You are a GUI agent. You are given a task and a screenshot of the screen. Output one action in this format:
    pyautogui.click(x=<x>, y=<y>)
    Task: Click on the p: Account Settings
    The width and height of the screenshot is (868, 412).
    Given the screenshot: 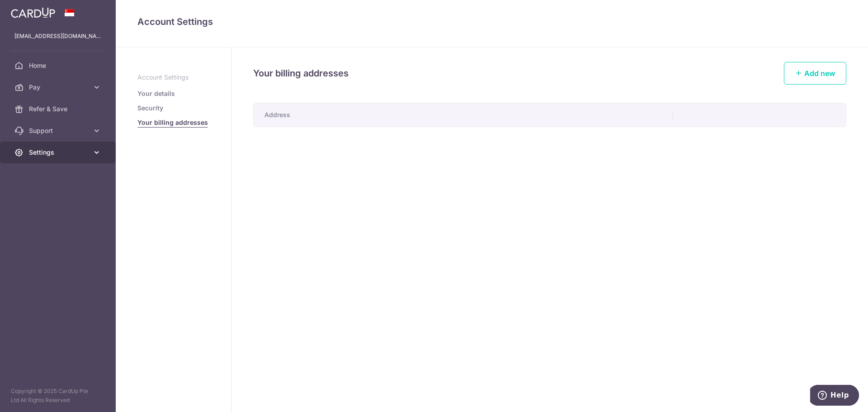 What is the action you would take?
    pyautogui.click(x=174, y=77)
    